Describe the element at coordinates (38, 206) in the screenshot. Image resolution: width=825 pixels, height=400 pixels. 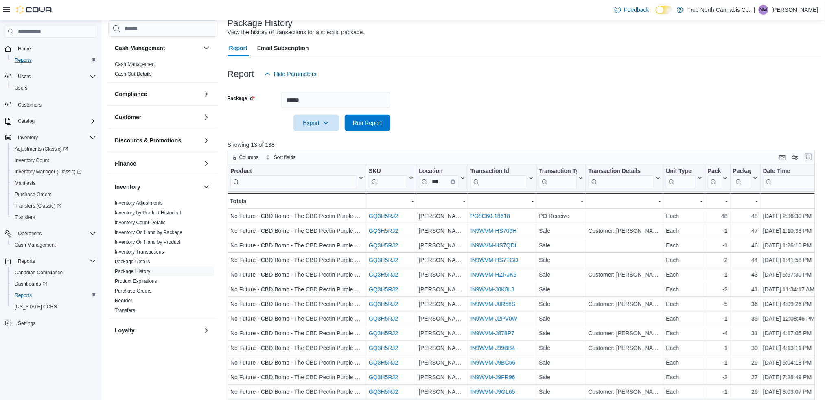
I see `span: Transfers (Classic)` at that location.